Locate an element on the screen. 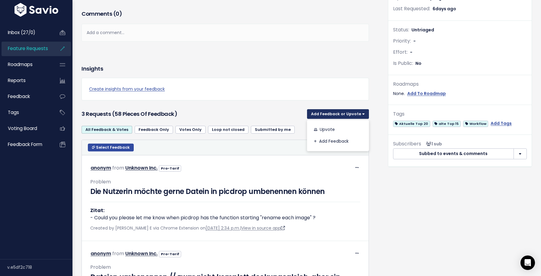  div: Tags is located at coordinates (460, 114).